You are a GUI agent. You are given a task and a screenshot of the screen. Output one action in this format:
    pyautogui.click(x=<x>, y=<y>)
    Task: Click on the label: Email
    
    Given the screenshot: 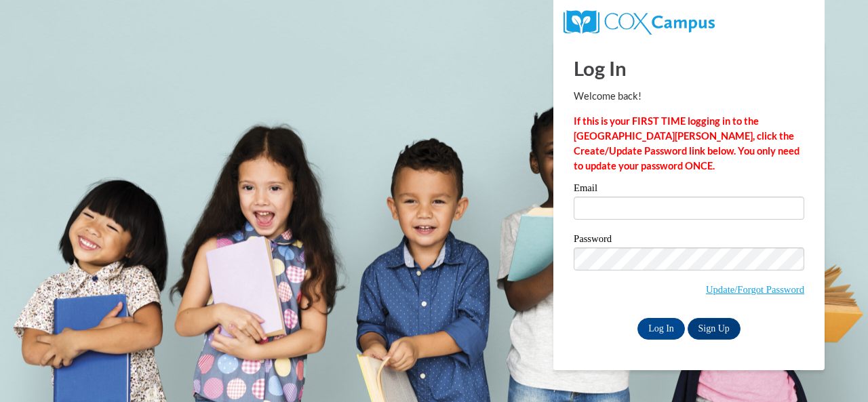 What is the action you would take?
    pyautogui.click(x=689, y=189)
    